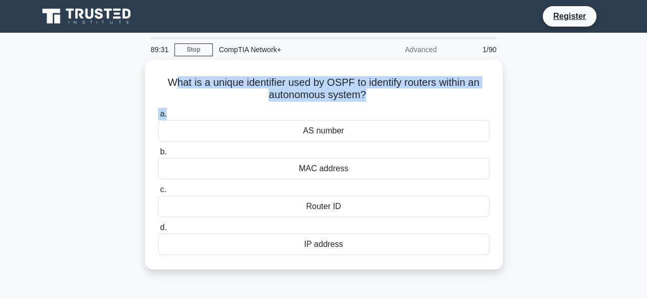 This screenshot has width=647, height=299. I want to click on a: Register, so click(569, 16).